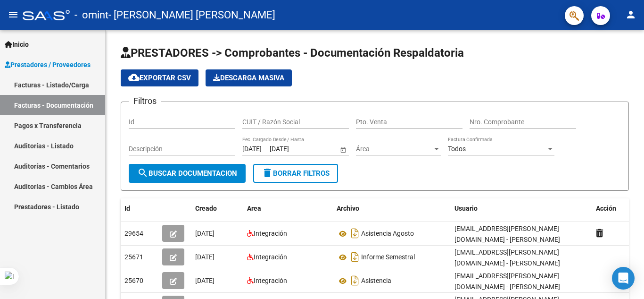  Describe the element at coordinates (134, 281) in the screenshot. I see `span: 25670` at that location.